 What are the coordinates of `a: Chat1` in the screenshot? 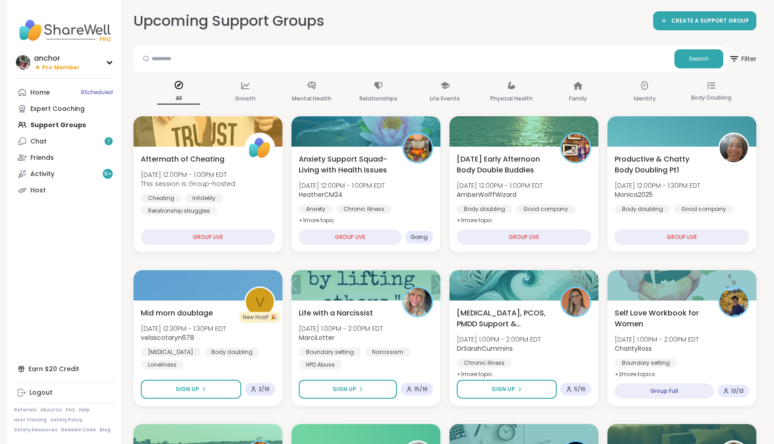 It's located at (64, 141).